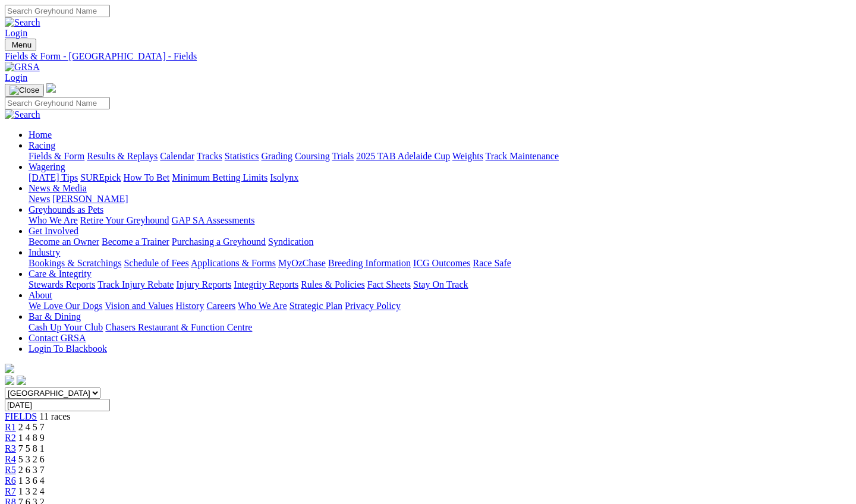 This screenshot has height=504, width=856. Describe the element at coordinates (204, 284) in the screenshot. I see `a: Injury Reports` at that location.